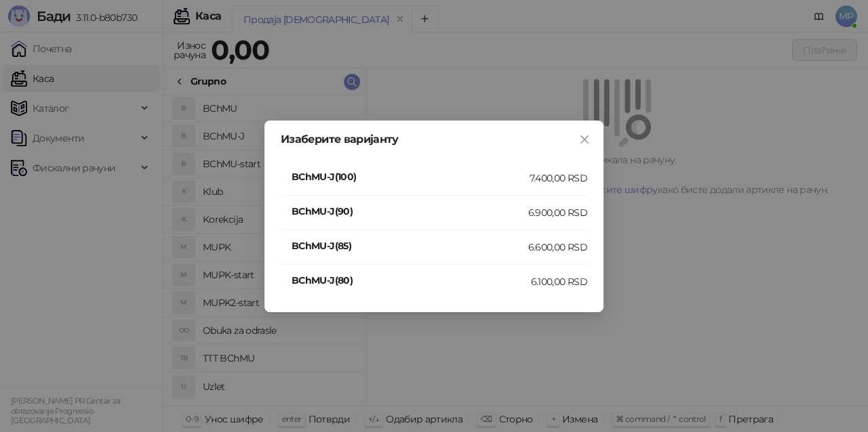 This screenshot has height=432, width=868. Describe the element at coordinates (410, 246) in the screenshot. I see `h4: BChMU-J(85)` at that location.